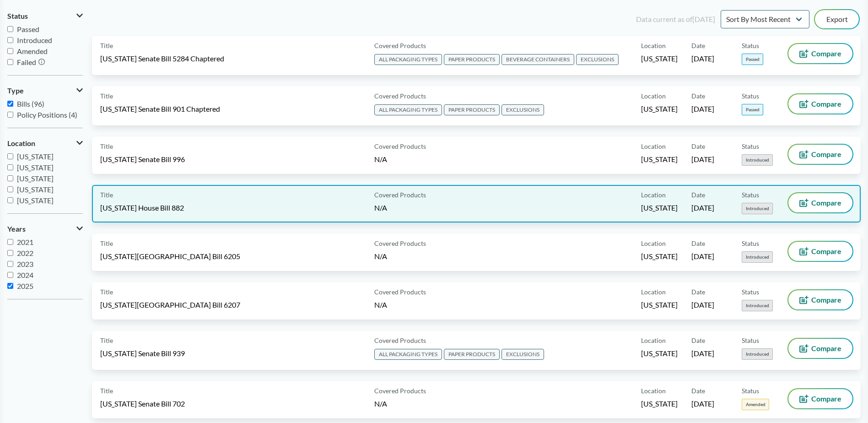  What do you see at coordinates (10, 104) in the screenshot?
I see `input: Bills (96)` at bounding box center [10, 104].